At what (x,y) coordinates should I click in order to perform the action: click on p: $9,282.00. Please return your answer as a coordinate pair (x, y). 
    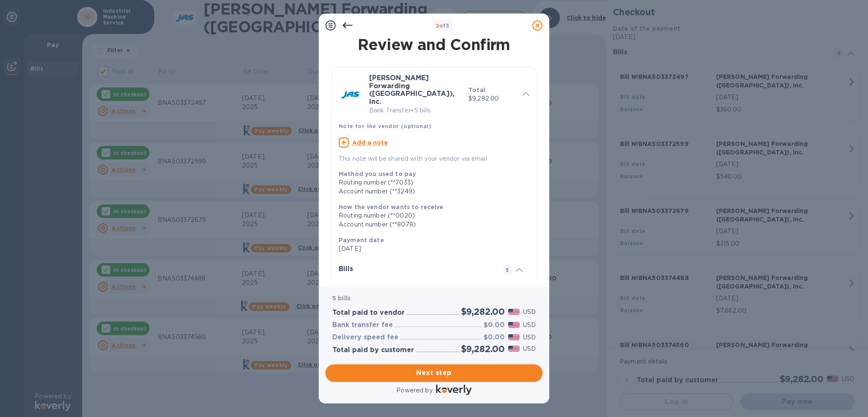
    Looking at the image, I should click on (492, 99).